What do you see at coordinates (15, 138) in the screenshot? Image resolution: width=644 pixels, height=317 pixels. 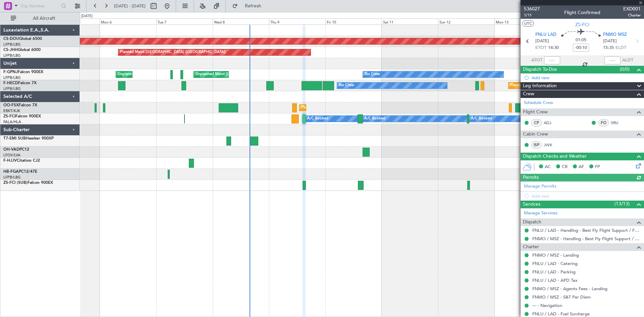 I see `span: T7-EMI SUB` at bounding box center [15, 138].